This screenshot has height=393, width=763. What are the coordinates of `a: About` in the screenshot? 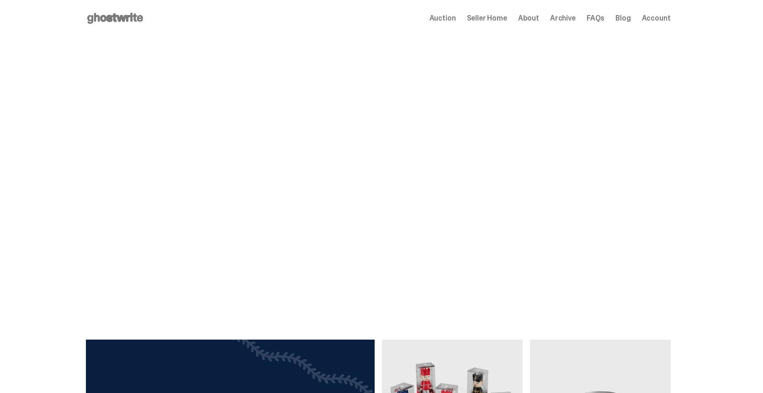 It's located at (528, 18).